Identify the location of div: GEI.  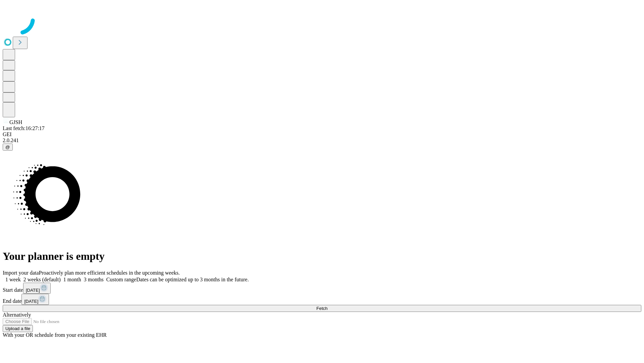
(322, 135).